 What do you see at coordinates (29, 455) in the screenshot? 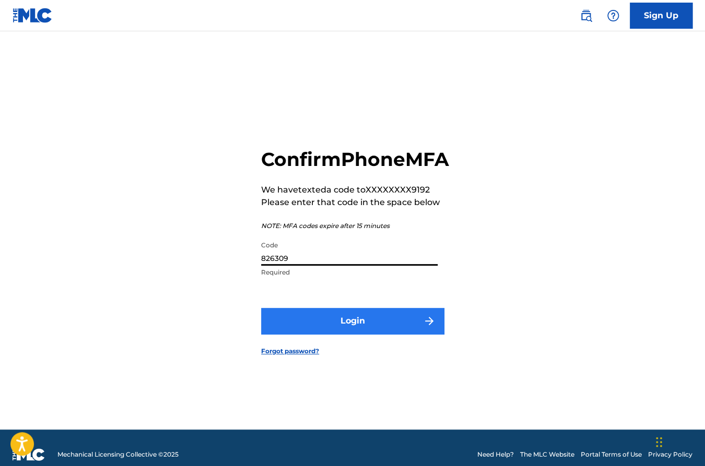
I see `img: logo` at bounding box center [29, 455].